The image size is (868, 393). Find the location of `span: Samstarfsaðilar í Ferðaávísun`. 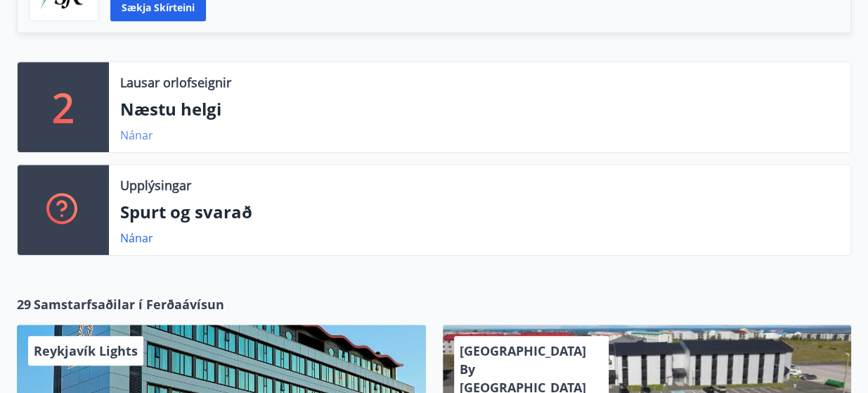

span: Samstarfsaðilar í Ferðaávísun is located at coordinates (128, 304).